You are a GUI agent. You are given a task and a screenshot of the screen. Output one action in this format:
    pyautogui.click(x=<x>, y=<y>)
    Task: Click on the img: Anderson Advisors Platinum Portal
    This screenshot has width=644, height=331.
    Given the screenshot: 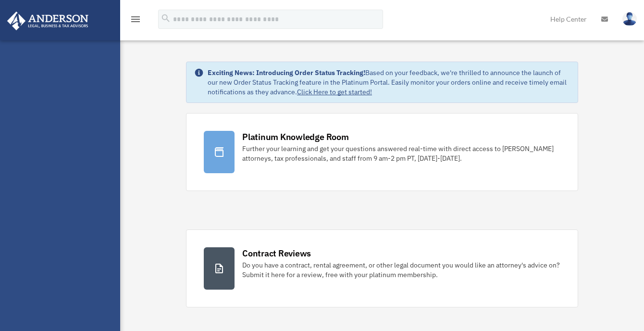 What is the action you would take?
    pyautogui.click(x=48, y=21)
    